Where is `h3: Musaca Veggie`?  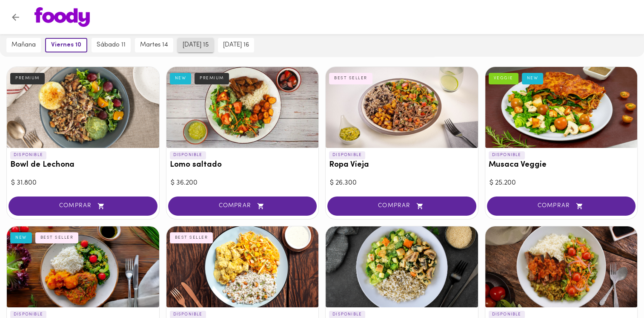 h3: Musaca Veggie is located at coordinates (562, 165).